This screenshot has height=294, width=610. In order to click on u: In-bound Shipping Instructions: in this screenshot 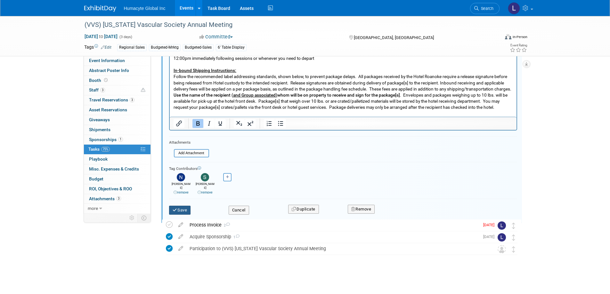, I will do `click(35, 115)`.